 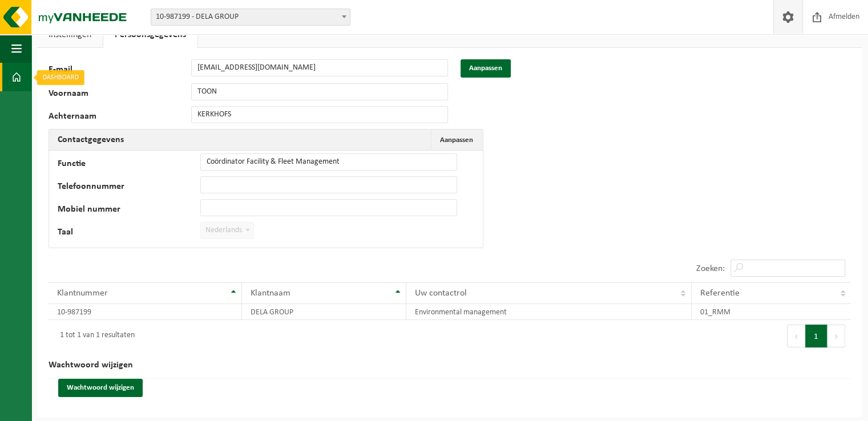 I want to click on label: Mobiel nummer, so click(x=129, y=211).